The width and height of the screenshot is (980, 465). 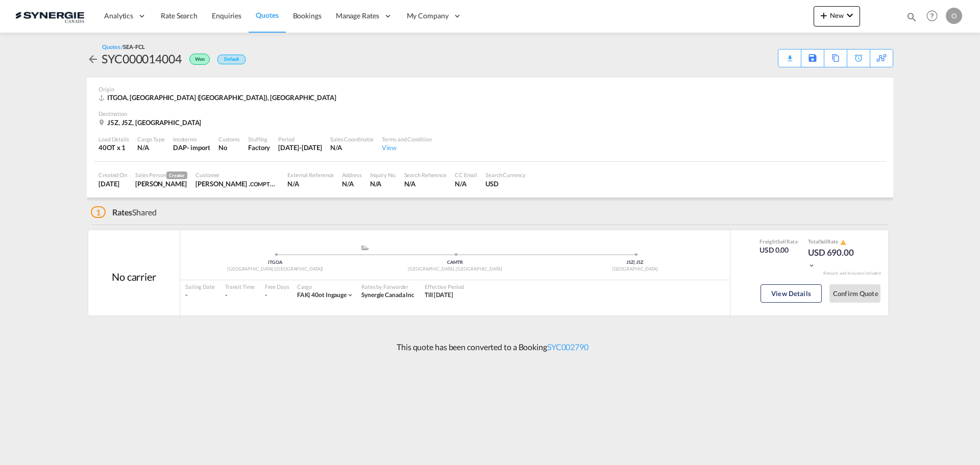 I want to click on span: J5Z, so click(x=631, y=262).